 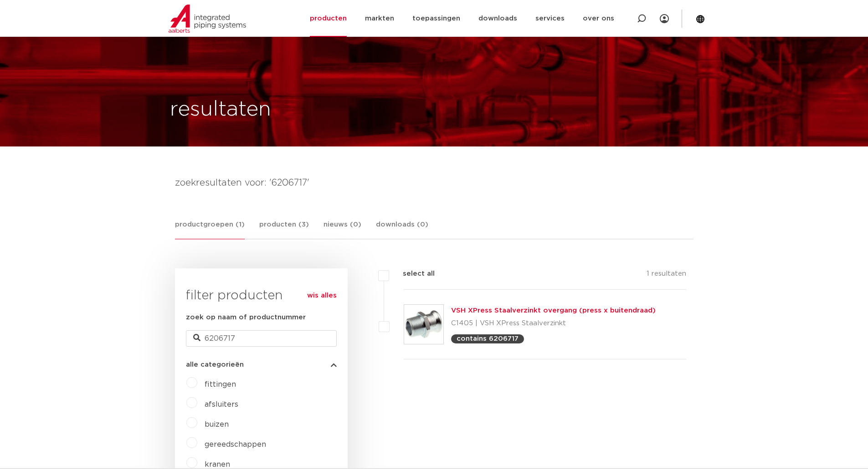 I want to click on a: buizen, so click(x=217, y=425).